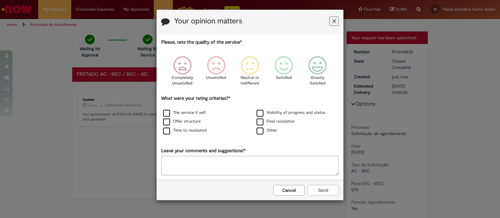  I want to click on label: Offer structure, so click(182, 122).